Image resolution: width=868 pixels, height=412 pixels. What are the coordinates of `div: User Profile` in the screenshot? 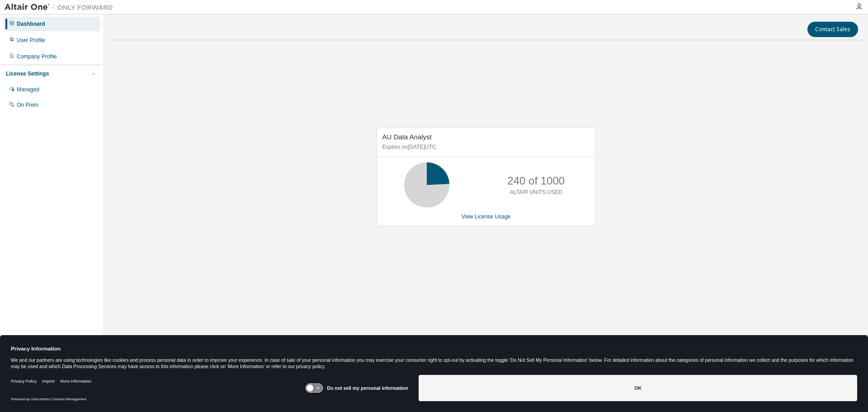 It's located at (31, 41).